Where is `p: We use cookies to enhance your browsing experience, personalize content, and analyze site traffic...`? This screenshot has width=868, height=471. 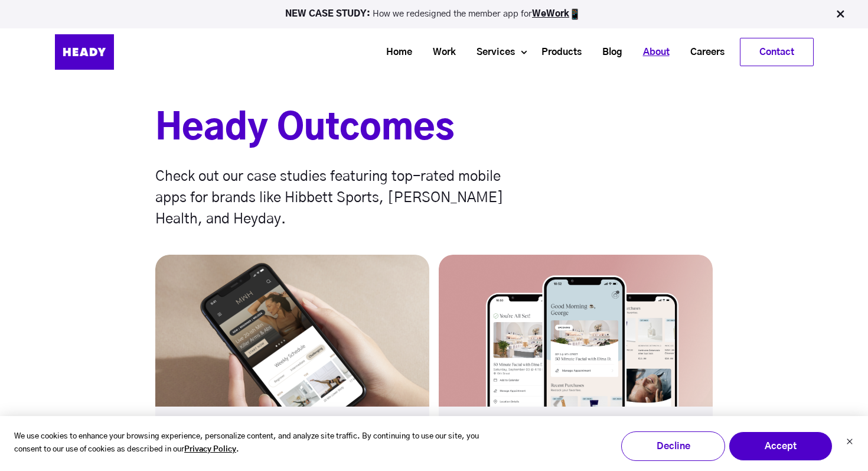
p: We use cookies to enhance your browsing experience, personalize content, and analyze site traffic... is located at coordinates (260, 444).